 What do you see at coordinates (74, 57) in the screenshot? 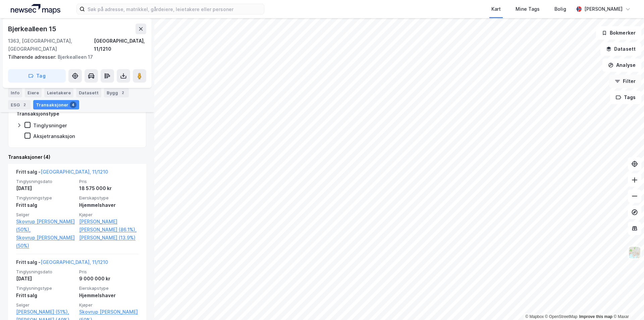
I see `div: Bjerkealleen 17` at bounding box center [74, 57].